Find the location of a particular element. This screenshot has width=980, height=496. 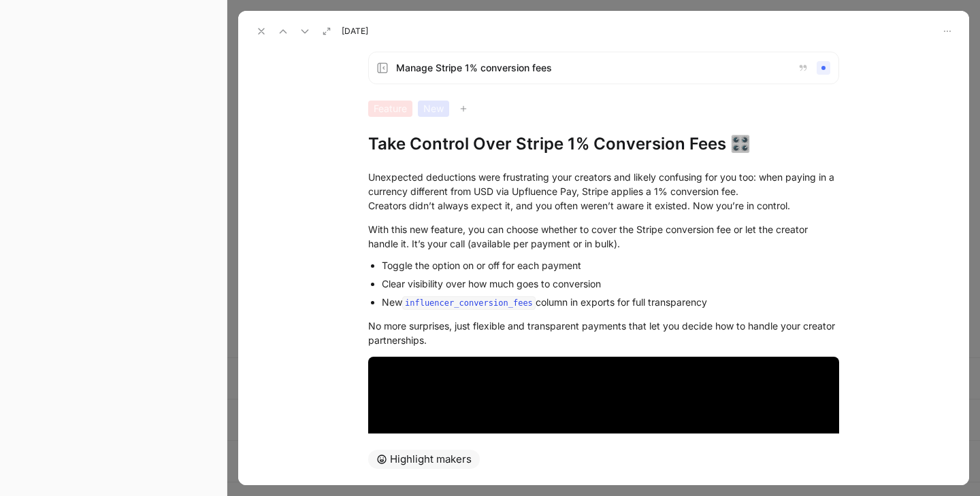

div: Toggle the option on or off for each payment is located at coordinates (610, 265).